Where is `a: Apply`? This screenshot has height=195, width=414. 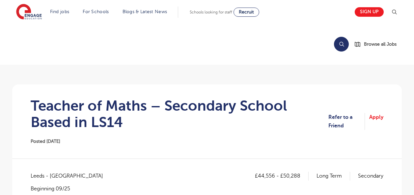 a: Apply is located at coordinates (376, 122).